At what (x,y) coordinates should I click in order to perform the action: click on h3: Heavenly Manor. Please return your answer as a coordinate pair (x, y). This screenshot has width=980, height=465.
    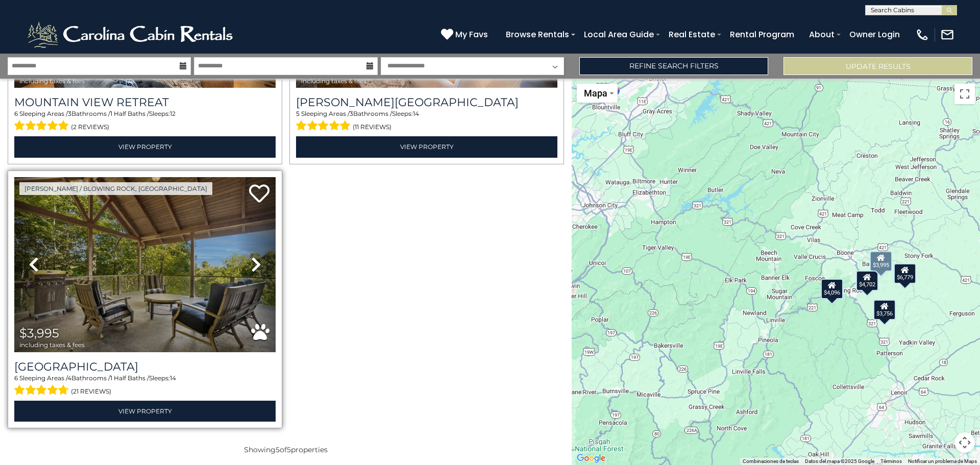
    Looking at the image, I should click on (145, 366).